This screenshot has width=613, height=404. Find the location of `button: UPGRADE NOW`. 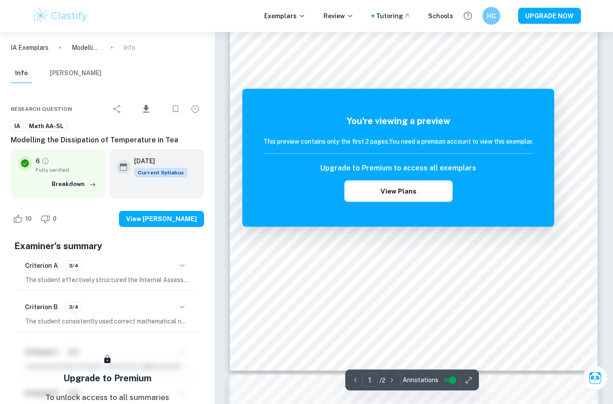

button: UPGRADE NOW is located at coordinates (549, 16).